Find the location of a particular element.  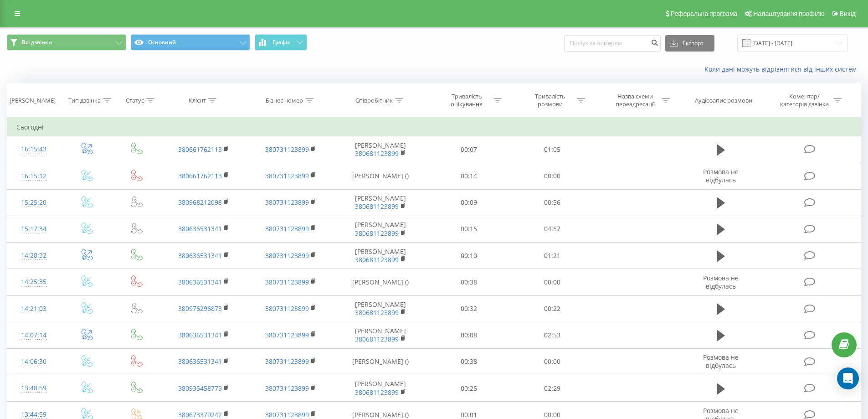

div: Тривалість очікування is located at coordinates (467, 100).